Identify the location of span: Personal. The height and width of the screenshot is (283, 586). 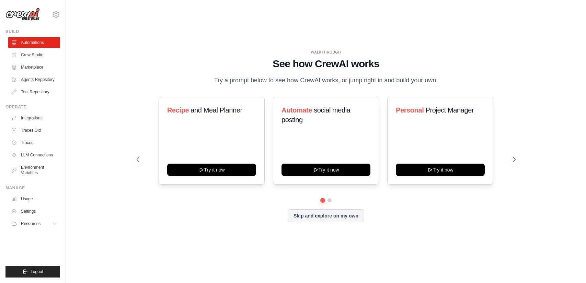
(410, 110).